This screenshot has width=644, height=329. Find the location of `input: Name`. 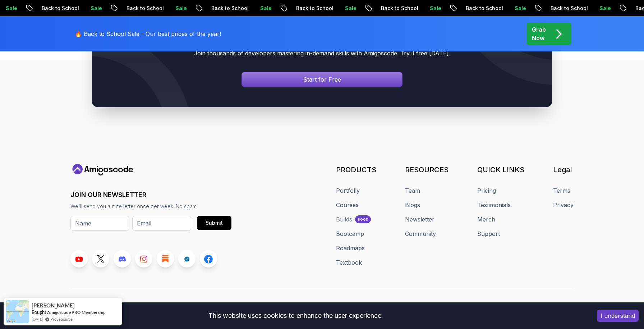

input: Name is located at coordinates (100, 223).